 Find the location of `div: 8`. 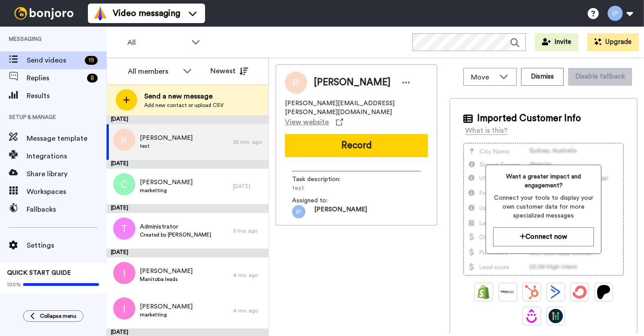

div: 8 is located at coordinates (92, 78).